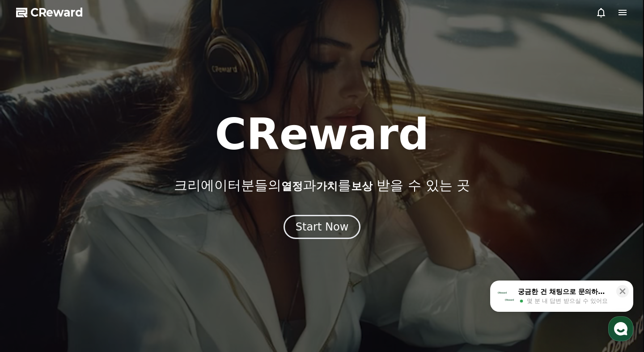 The width and height of the screenshot is (644, 352). I want to click on h1: CReward, so click(321, 135).